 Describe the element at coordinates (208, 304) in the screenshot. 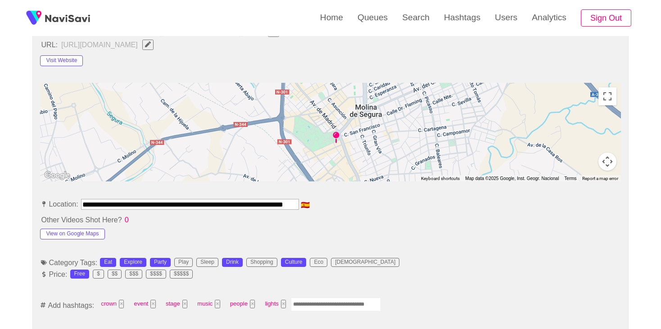

I see `span: music` at that location.